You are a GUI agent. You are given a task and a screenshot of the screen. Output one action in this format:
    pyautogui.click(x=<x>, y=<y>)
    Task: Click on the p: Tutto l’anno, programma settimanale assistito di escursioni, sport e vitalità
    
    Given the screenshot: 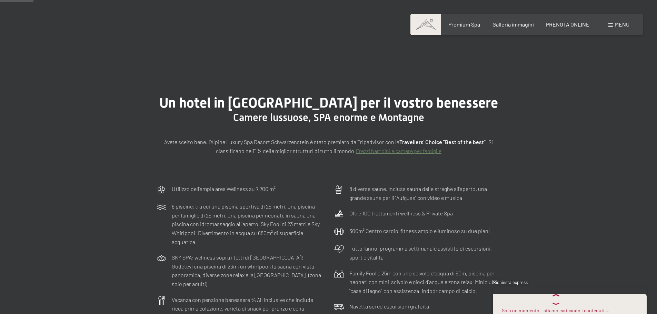 What is the action you would take?
    pyautogui.click(x=425, y=253)
    